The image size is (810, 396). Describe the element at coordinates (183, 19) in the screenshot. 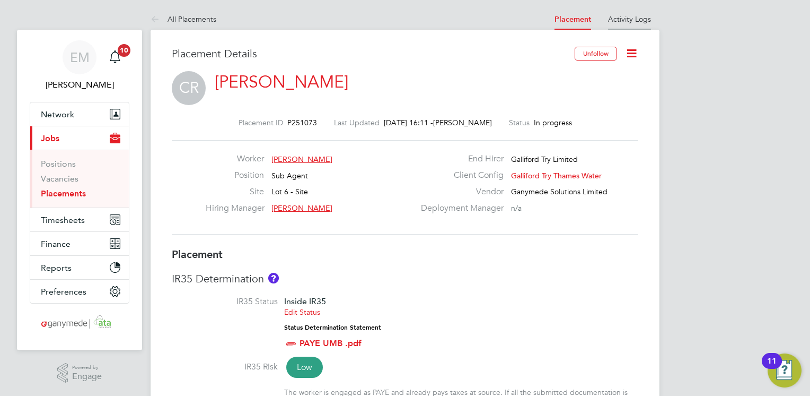

I see `a: All Placements` at that location.